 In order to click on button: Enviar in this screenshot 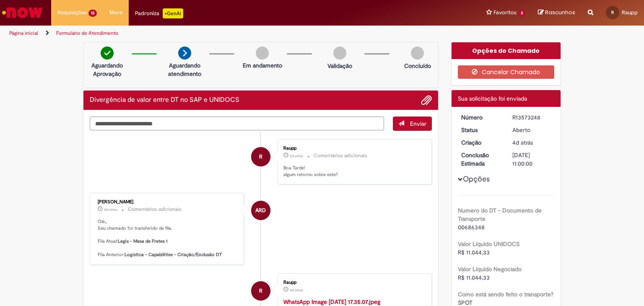, I will do `click(412, 124)`.